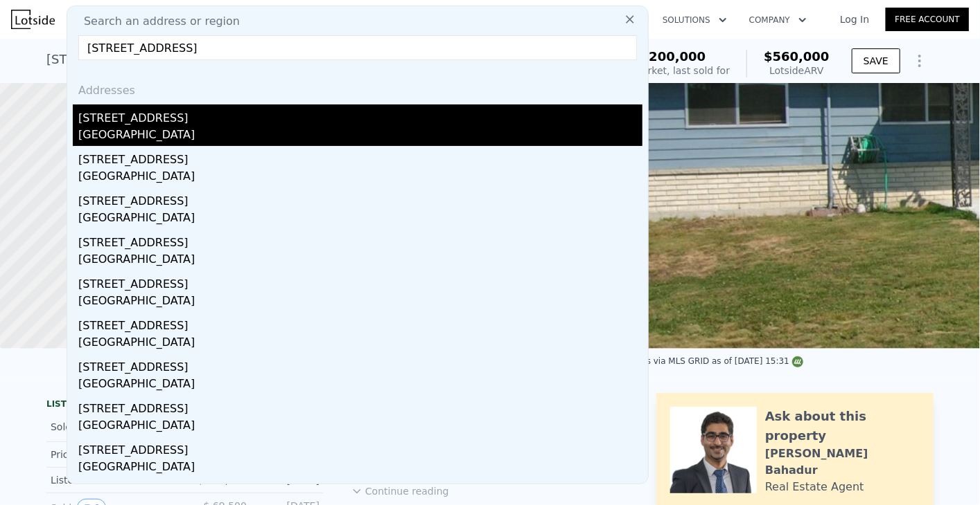 The image size is (980, 505). Describe the element at coordinates (32, 19) in the screenshot. I see `img: Lotside` at that location.